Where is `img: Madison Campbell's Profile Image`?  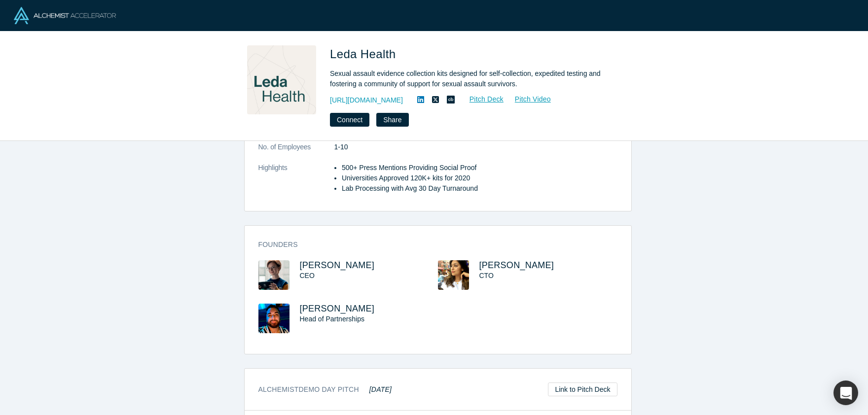 img: Madison Campbell's Profile Image is located at coordinates (274, 275).